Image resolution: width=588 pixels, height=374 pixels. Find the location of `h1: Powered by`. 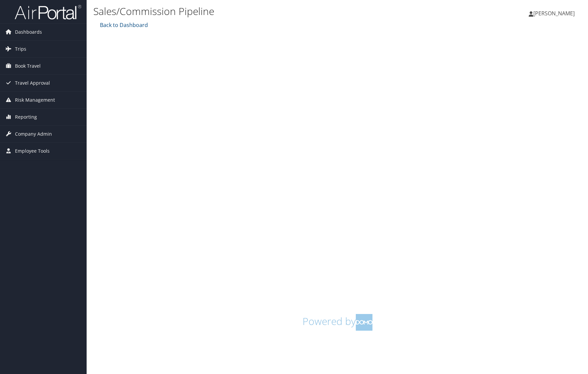

h1: Powered by is located at coordinates (337, 323).